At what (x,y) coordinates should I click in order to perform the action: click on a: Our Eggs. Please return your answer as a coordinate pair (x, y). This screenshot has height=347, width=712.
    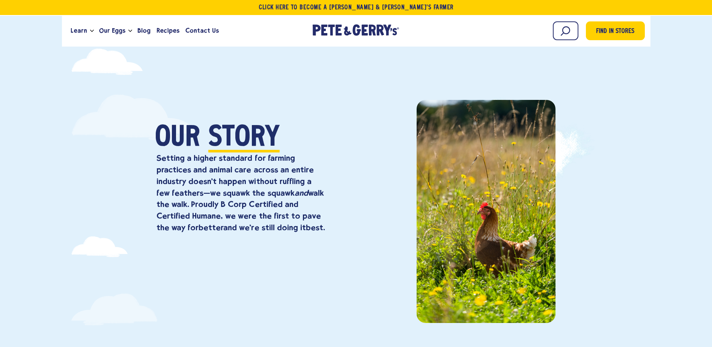
    Looking at the image, I should click on (112, 31).